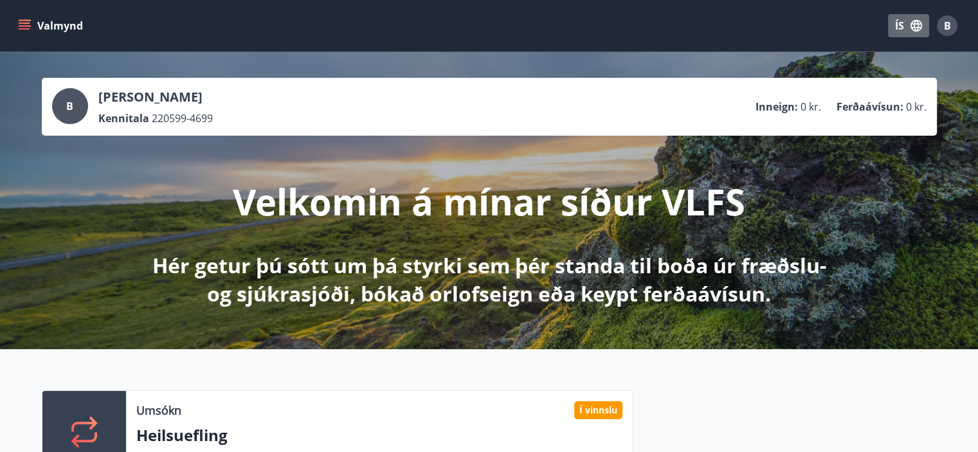 This screenshot has width=978, height=452. Describe the element at coordinates (777, 107) in the screenshot. I see `p: Inneign :` at that location.